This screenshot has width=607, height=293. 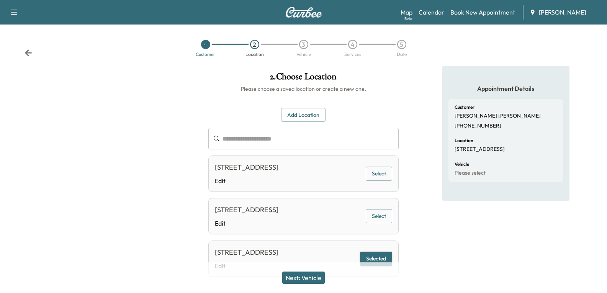 I want to click on h6: Vehicle, so click(x=462, y=164).